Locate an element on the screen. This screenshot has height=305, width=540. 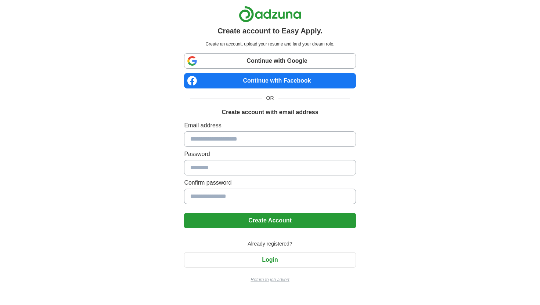
button: Login is located at coordinates (269, 260).